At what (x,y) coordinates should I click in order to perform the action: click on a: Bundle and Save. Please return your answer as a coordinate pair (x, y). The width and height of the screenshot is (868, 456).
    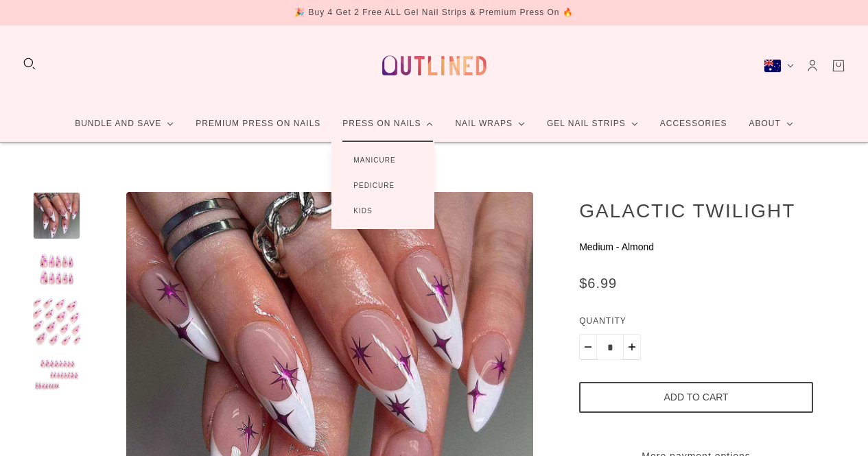
    Looking at the image, I should click on (124, 123).